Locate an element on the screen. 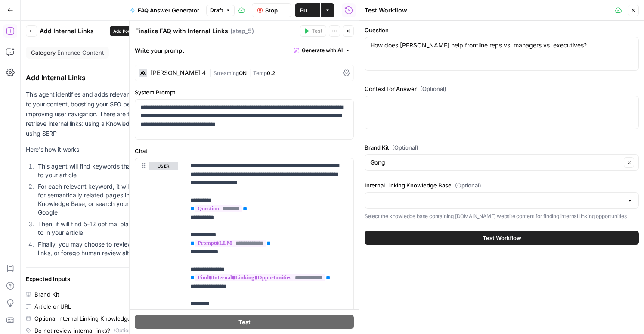 This screenshot has width=644, height=334. li: Finally, you may choose to review the internal links, or forego human review altogether is located at coordinates (105, 248).